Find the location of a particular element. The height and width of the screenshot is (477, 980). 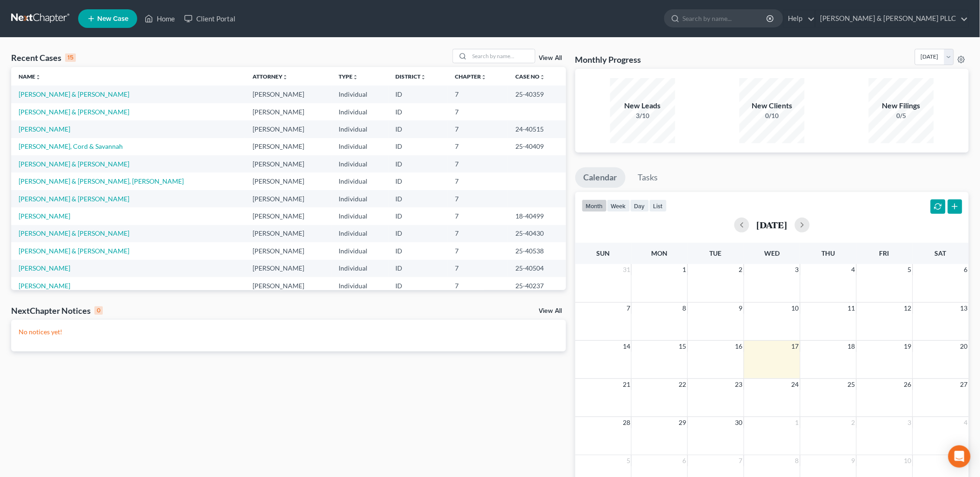

span: 22 is located at coordinates (683, 384).